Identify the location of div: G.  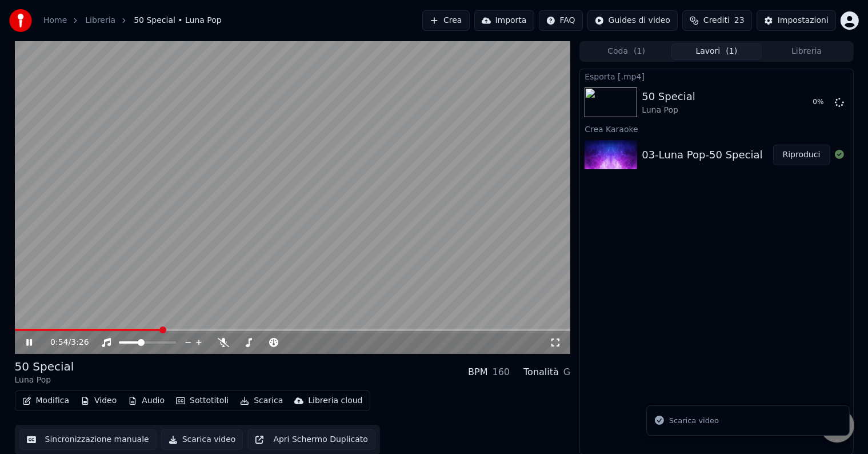
(567, 372).